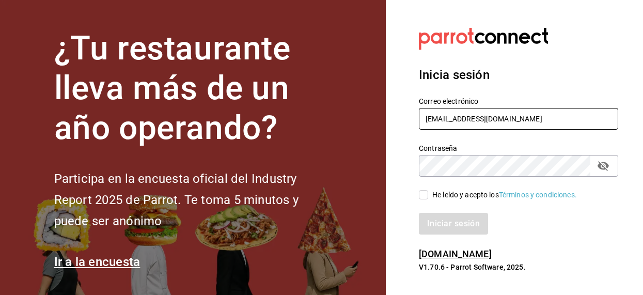 This screenshot has width=643, height=295. Describe the element at coordinates (537, 195) in the screenshot. I see `a: Términos y condiciones.` at that location.